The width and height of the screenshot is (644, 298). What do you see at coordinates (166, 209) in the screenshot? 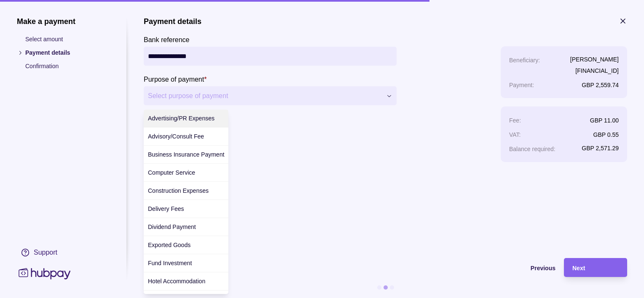
I see `span: Delivery Fees` at bounding box center [166, 209].